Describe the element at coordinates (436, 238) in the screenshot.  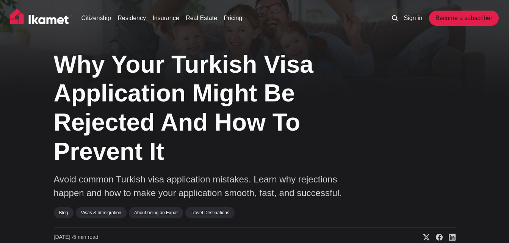
I see `a: Share on Facebook` at that location.